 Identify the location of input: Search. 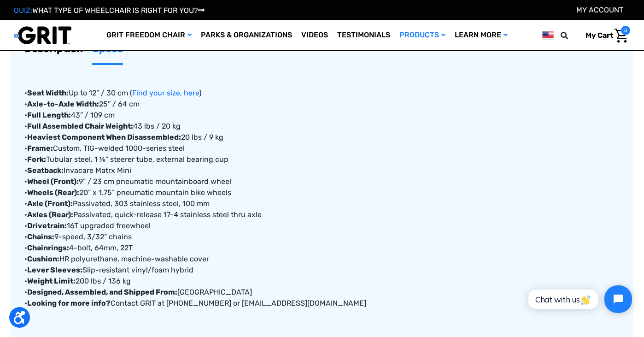
(572, 35).